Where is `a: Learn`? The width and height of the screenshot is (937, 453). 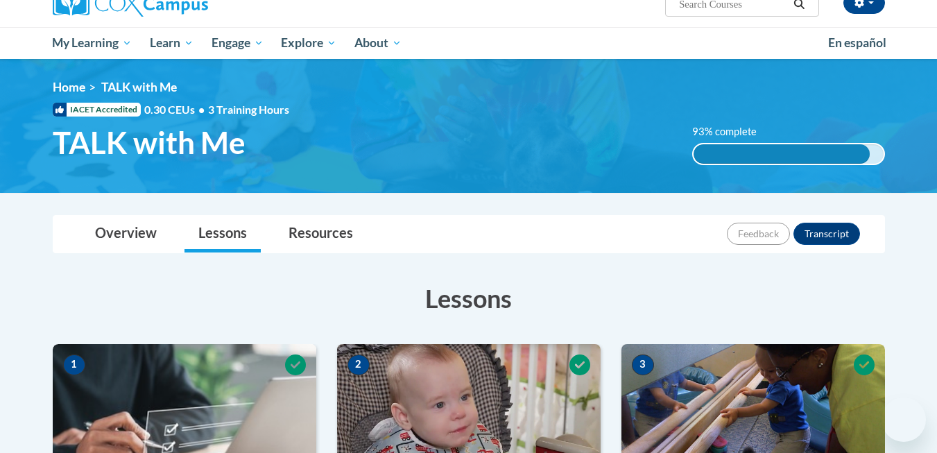 a: Learn is located at coordinates (171, 43).